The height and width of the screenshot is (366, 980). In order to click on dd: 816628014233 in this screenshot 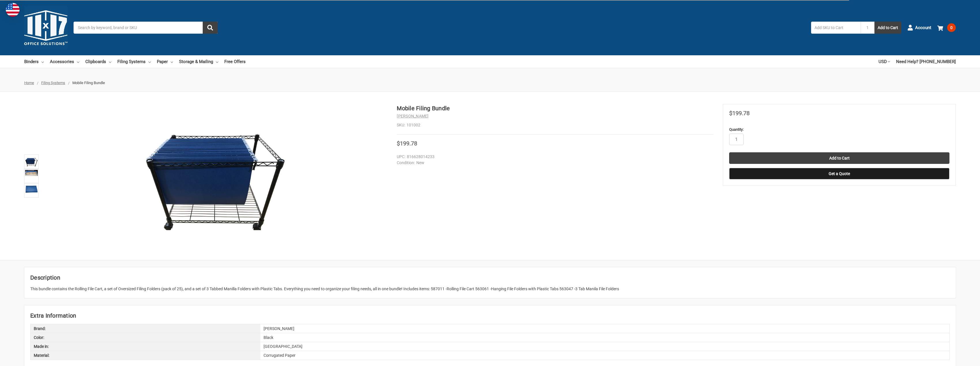, I will do `click(554, 157)`.